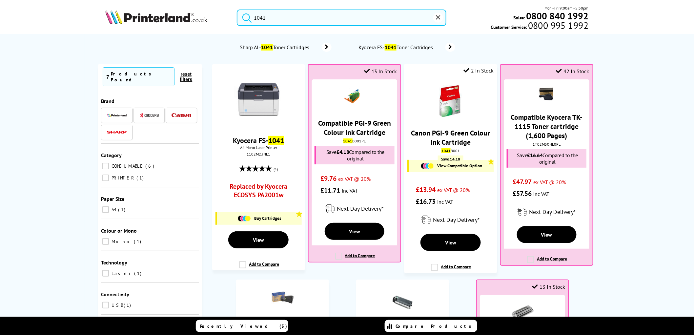 This screenshot has height=335, width=694. What do you see at coordinates (519, 17) in the screenshot?
I see `span: Sales:` at bounding box center [519, 17].